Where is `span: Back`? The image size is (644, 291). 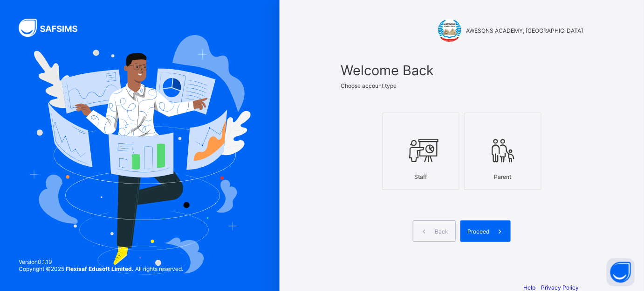
span: Back is located at coordinates (441, 231).